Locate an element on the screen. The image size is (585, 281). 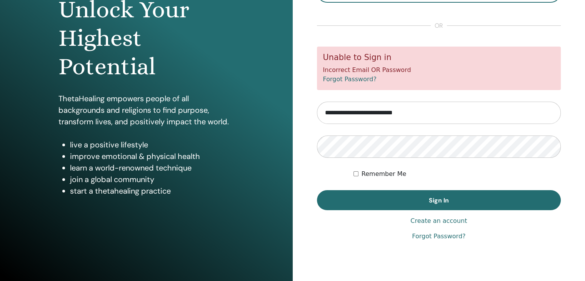
button: Sign In is located at coordinates (439, 200).